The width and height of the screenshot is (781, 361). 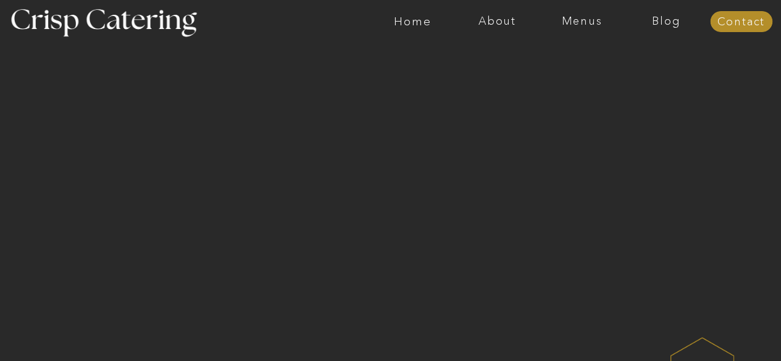 I want to click on nav: About, so click(x=497, y=22).